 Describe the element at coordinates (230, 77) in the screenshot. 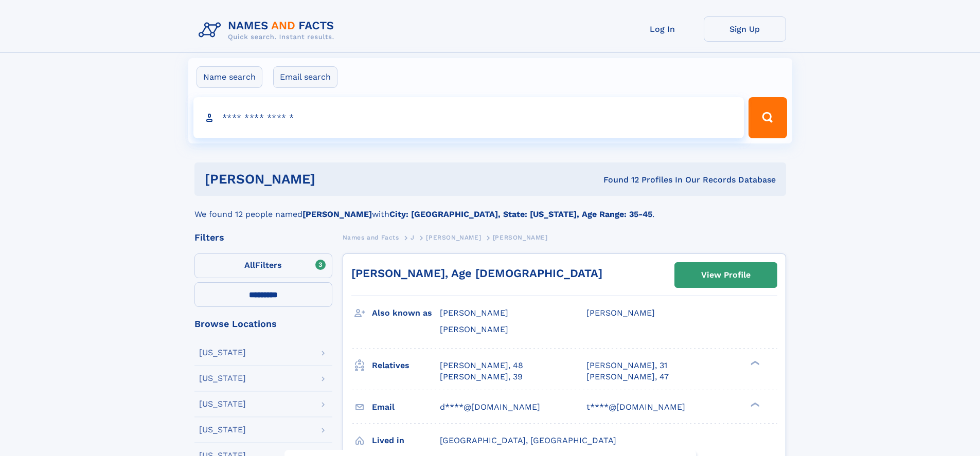

I see `label: Name search` at that location.